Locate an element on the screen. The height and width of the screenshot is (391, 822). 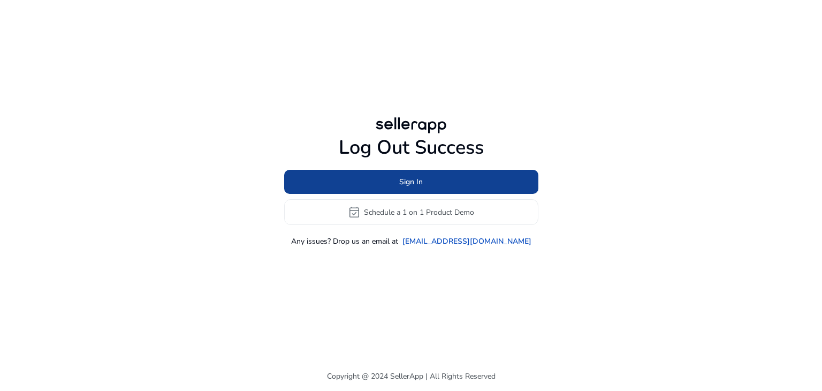
p: Any issues? Drop us an email at is located at coordinates (345, 241).